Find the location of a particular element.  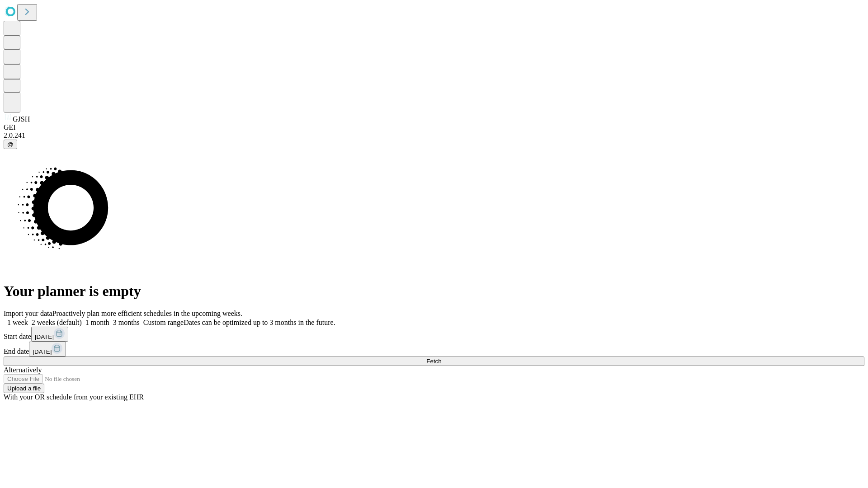

button: Upload a file is located at coordinates (24, 388).